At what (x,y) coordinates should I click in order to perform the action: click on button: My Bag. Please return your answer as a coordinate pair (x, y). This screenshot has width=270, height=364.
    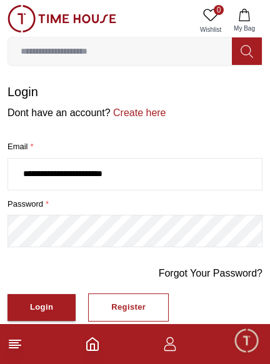
    Looking at the image, I should click on (244, 21).